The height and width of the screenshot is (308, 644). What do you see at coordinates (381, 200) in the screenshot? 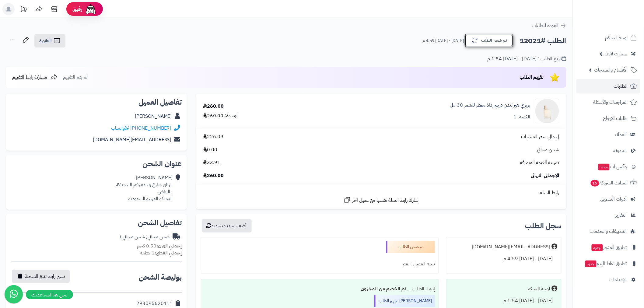
I see `a: شارك رابط السلة نفسها مع عميل آخر` at bounding box center [381, 200].